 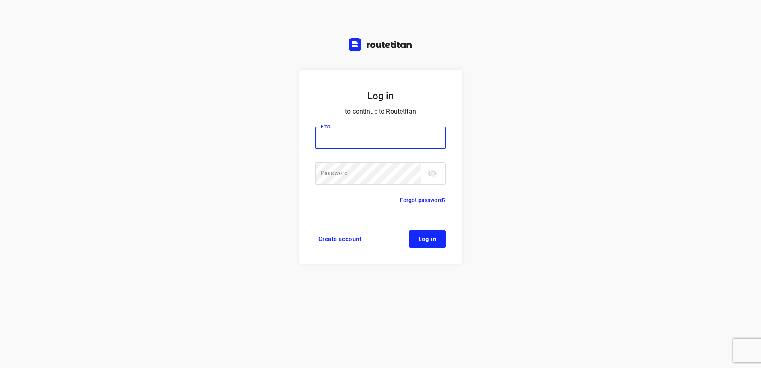 What do you see at coordinates (432, 174) in the screenshot?
I see `button: toggle password visibility` at bounding box center [432, 174].